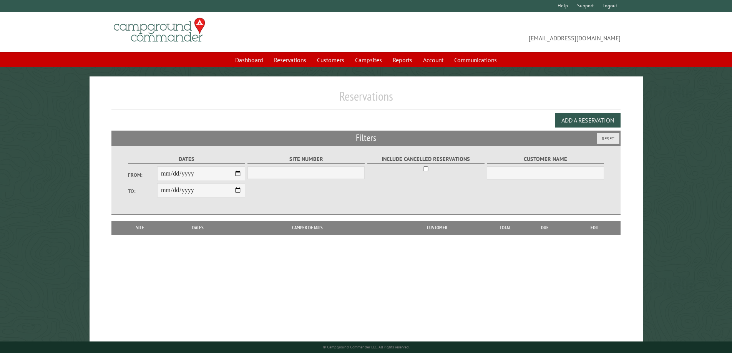  I want to click on a: Customers, so click(331, 60).